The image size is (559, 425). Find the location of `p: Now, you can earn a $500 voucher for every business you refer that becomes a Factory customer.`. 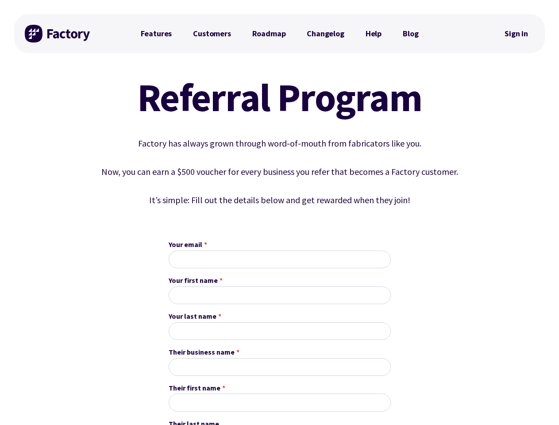

p: Now, you can earn a $500 voucher for every business you refer that becomes a Factory customer. is located at coordinates (280, 172).